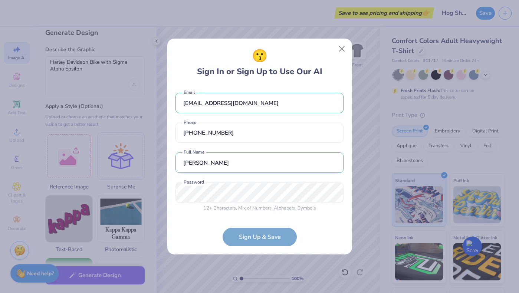 Image resolution: width=519 pixels, height=293 pixels. What do you see at coordinates (260, 62) in the screenshot?
I see `div: Sign In or Sign Up to Use Our AI` at bounding box center [260, 62].